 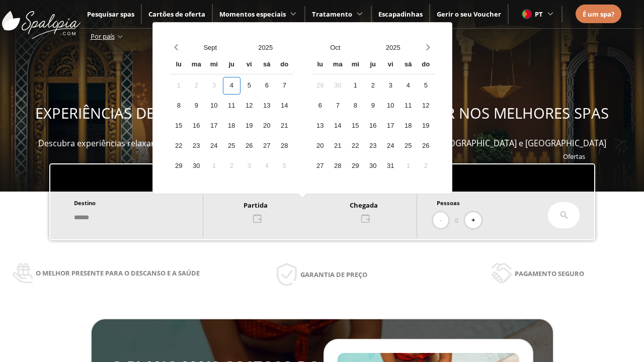 I want to click on span: Garantia de preço, so click(x=334, y=275).